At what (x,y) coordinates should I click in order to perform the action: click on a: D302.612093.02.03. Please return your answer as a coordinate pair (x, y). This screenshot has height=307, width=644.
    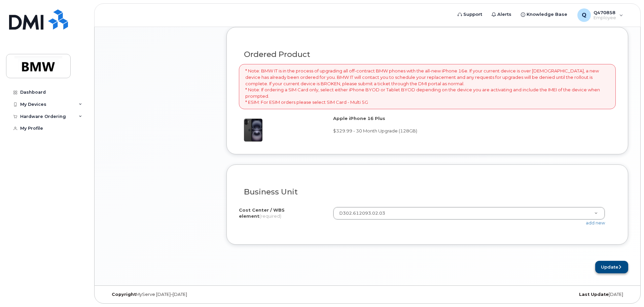
    Looking at the image, I should click on (469, 213).